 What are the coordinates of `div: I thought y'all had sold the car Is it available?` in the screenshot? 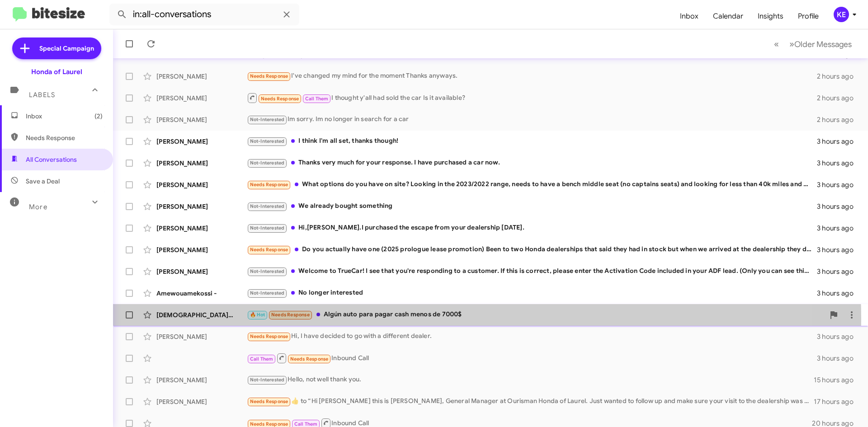 It's located at (532, 98).